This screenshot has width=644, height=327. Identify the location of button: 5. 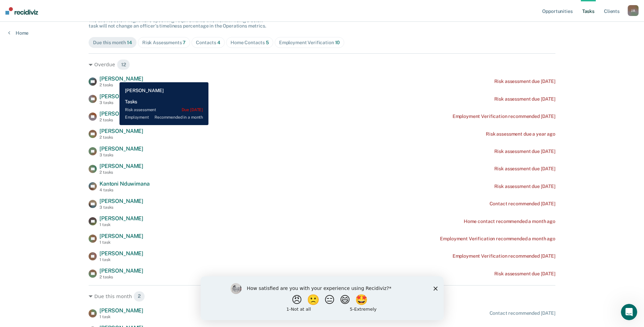
(161, 24).